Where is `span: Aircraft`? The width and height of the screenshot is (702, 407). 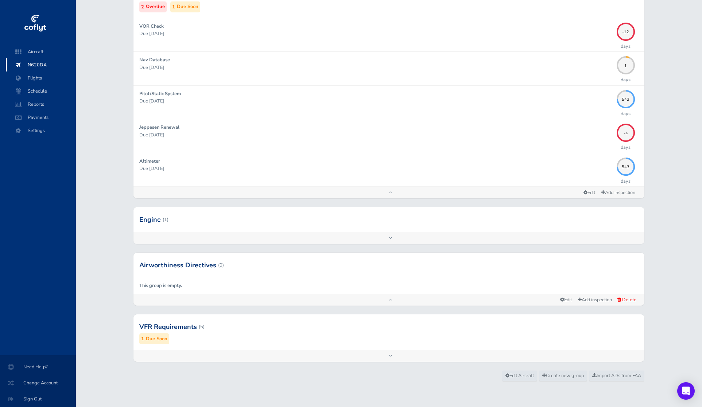 span: Aircraft is located at coordinates (41, 52).